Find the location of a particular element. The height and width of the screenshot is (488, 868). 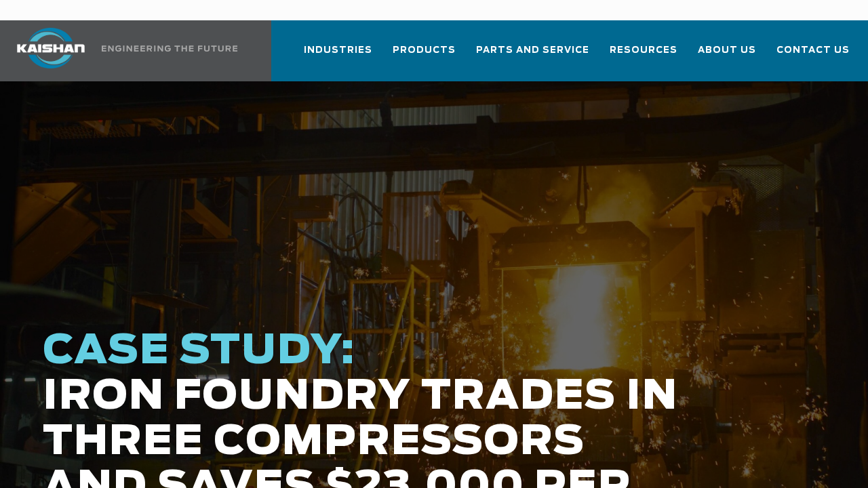

a: Resources is located at coordinates (644, 56).